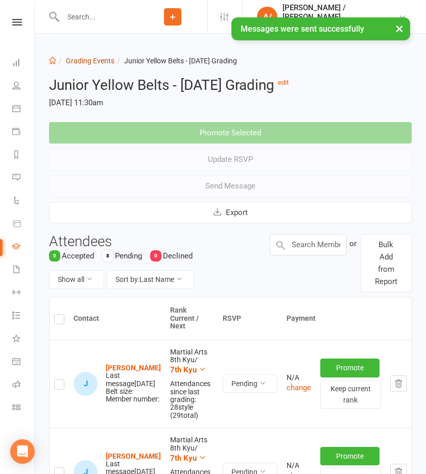 The image size is (426, 474). What do you see at coordinates (133, 384) in the screenshot?
I see `div: Belt size: Member number:` at bounding box center [133, 384].